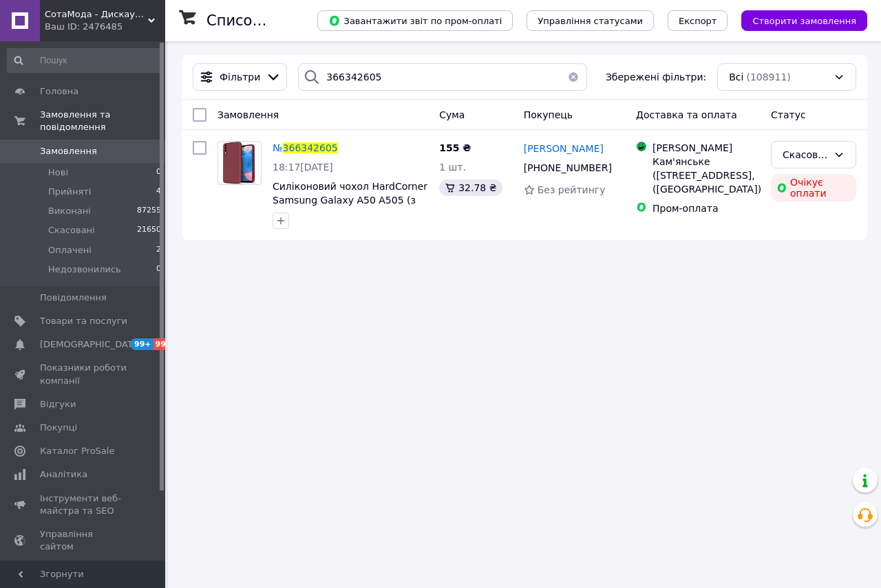  What do you see at coordinates (350, 207) in the screenshot?
I see `a: Силіконовий чохол HardCorner Samsung Galaxy A50 A505 (з мікрофіброю) (Самсунг Галакси А50)` at bounding box center [350, 207].